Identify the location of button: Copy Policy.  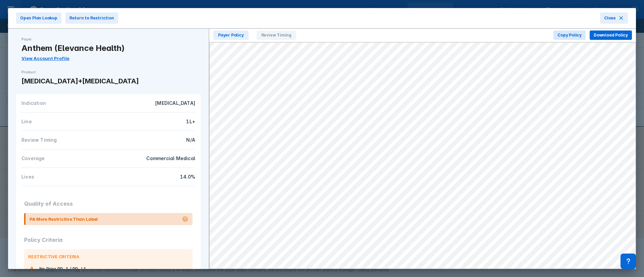
(570, 35).